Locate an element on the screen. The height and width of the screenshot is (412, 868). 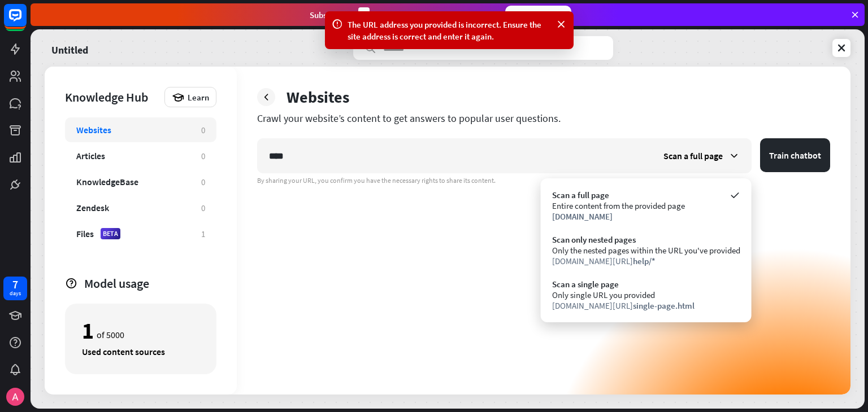
button: Open LiveChat chat widget is located at coordinates (26, 21).